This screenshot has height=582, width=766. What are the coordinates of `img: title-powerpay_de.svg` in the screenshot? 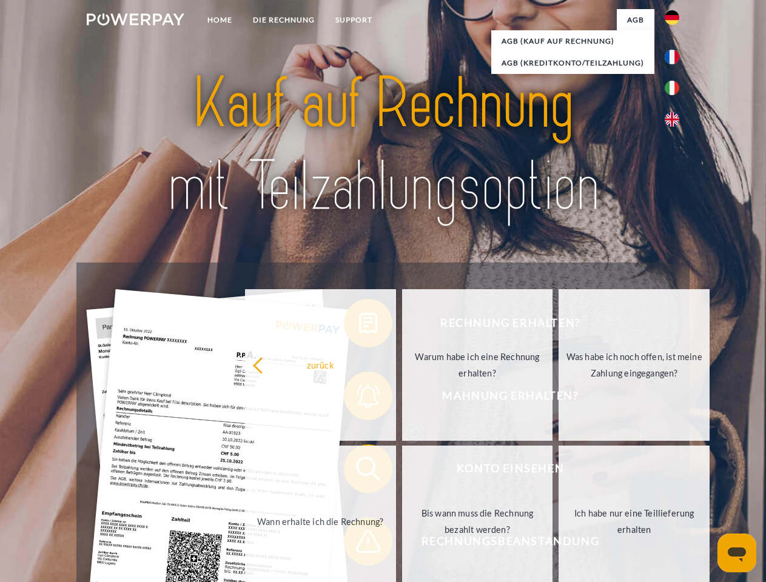 It's located at (383, 145).